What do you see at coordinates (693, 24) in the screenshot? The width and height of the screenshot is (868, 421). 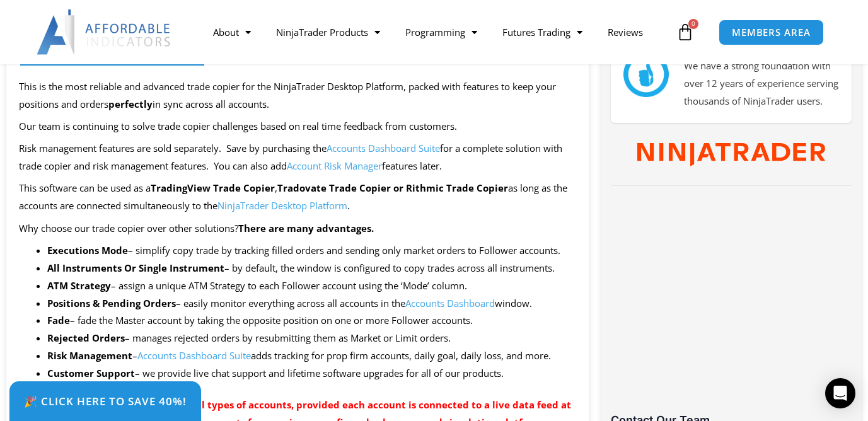 I see `span: 0` at bounding box center [693, 24].